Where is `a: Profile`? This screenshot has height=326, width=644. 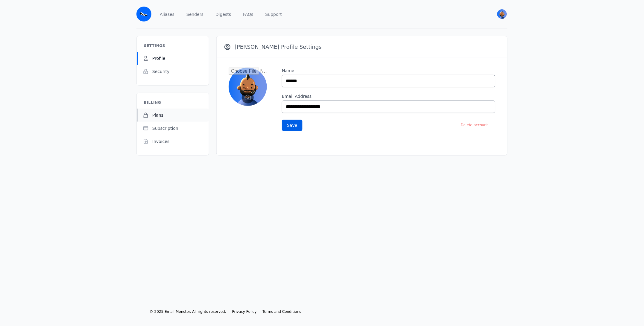 a: Profile is located at coordinates (172, 58).